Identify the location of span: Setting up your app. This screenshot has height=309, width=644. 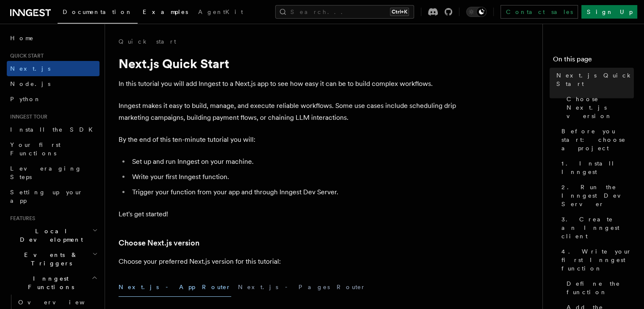
(47, 197).